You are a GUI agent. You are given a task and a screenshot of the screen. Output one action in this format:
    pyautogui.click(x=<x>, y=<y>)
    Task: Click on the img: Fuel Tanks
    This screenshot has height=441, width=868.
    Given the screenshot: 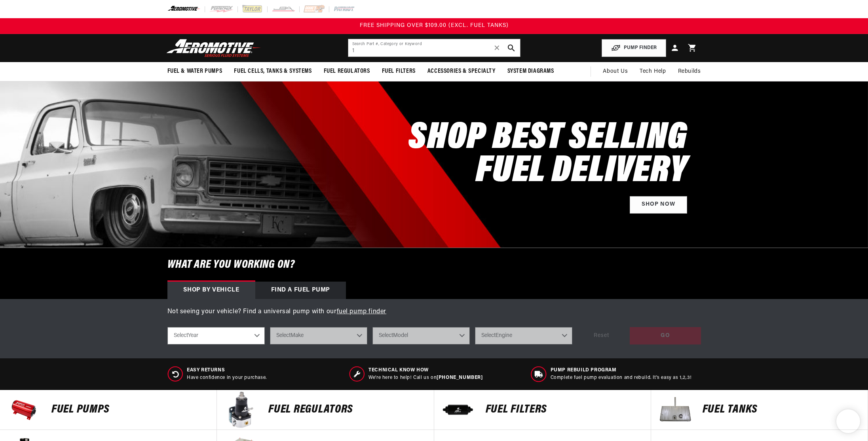 What is the action you would take?
    pyautogui.click(x=675, y=410)
    